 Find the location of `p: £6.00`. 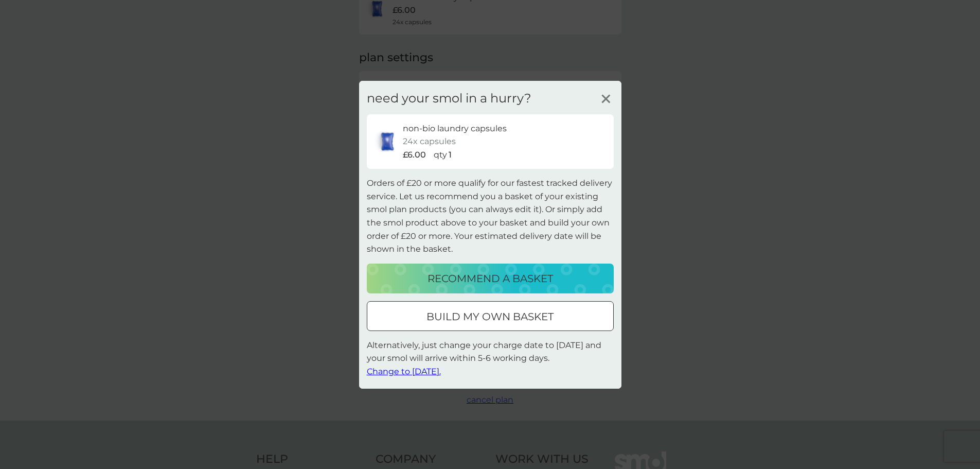

p: £6.00 is located at coordinates (414, 155).